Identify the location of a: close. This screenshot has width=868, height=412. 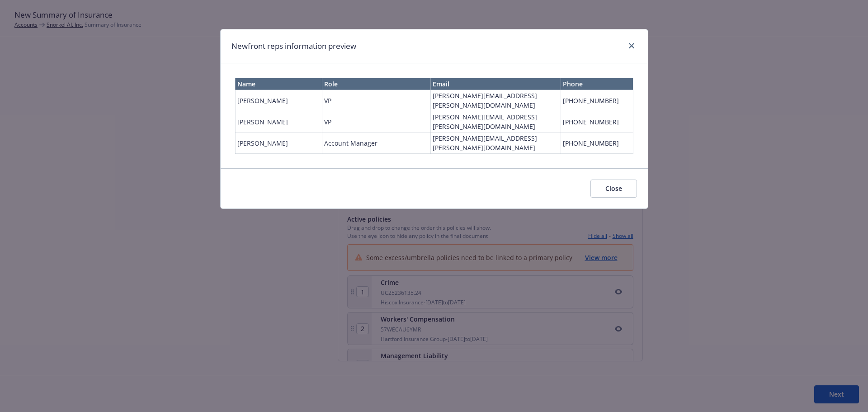
(632, 46).